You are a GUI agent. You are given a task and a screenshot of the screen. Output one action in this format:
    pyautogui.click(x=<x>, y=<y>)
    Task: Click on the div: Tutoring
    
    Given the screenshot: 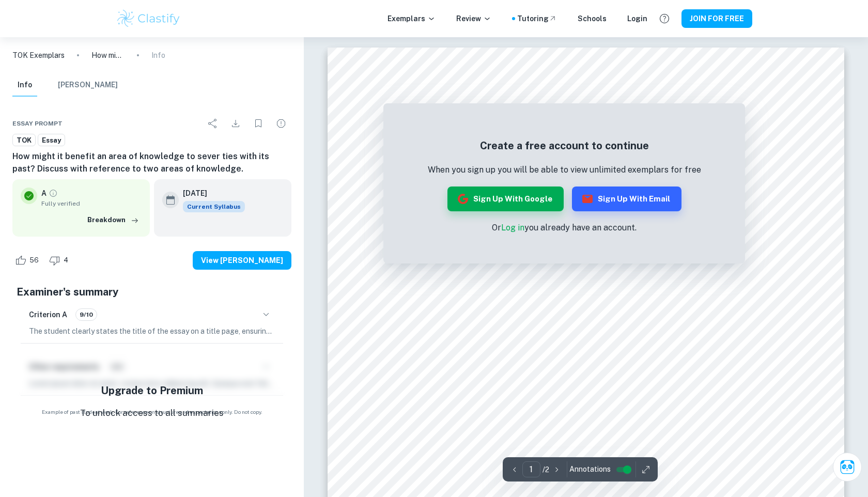 What is the action you would take?
    pyautogui.click(x=537, y=19)
    